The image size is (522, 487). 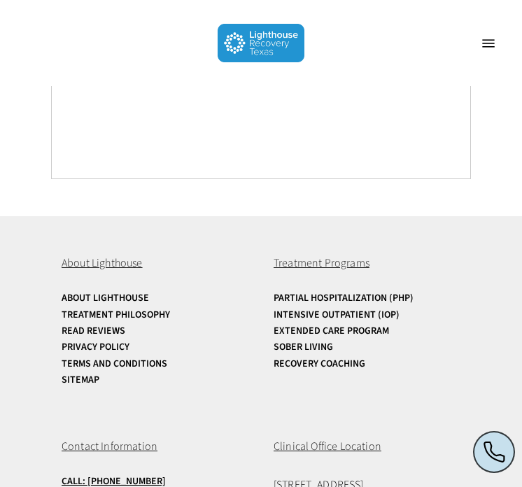 What do you see at coordinates (321, 263) in the screenshot?
I see `span: Treatment Programs` at bounding box center [321, 263].